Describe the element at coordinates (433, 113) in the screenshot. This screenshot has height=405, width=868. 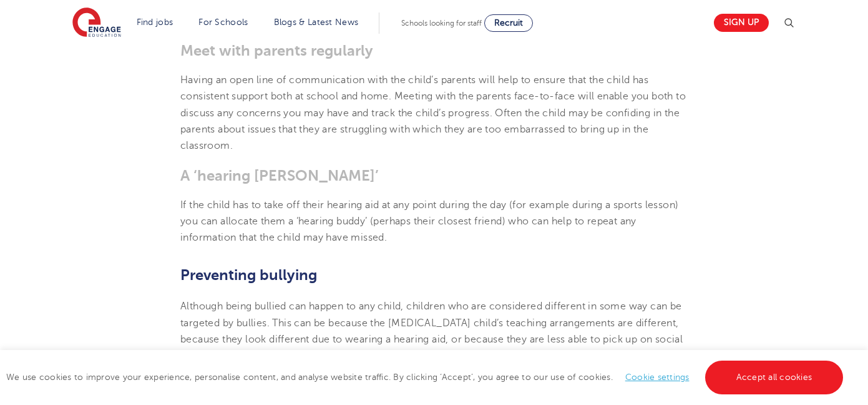
I see `span: Having an open line of communication with the child’s parents will help to ensure that the child ...` at that location.